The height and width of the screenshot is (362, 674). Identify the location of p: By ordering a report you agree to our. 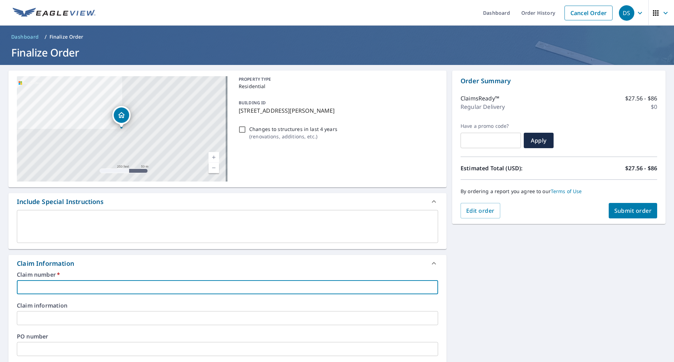
(559, 191).